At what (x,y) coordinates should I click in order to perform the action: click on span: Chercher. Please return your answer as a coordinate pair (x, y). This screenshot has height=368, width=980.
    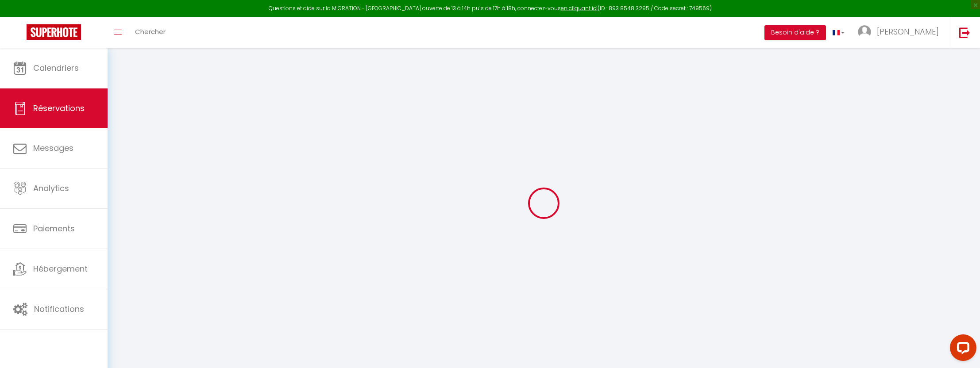
    Looking at the image, I should click on (150, 31).